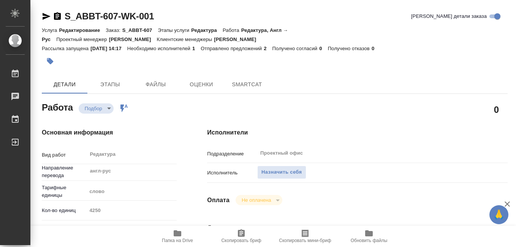  I want to click on h4: Оплата, so click(218, 200).